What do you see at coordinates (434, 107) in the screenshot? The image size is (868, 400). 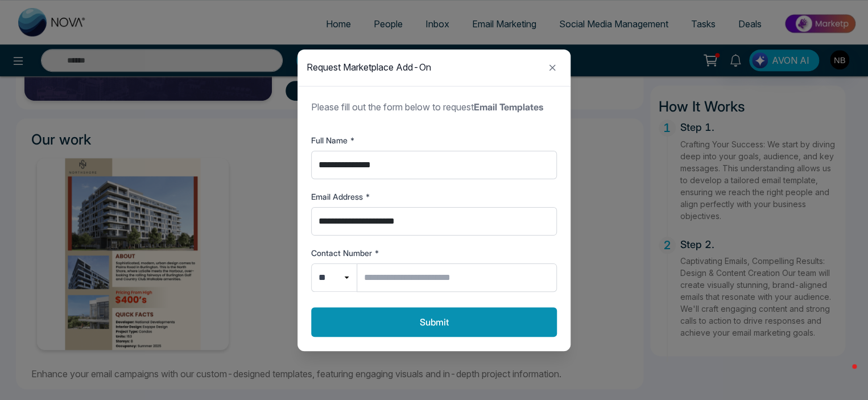 I see `p: Please fill out the form below to request` at bounding box center [434, 107].